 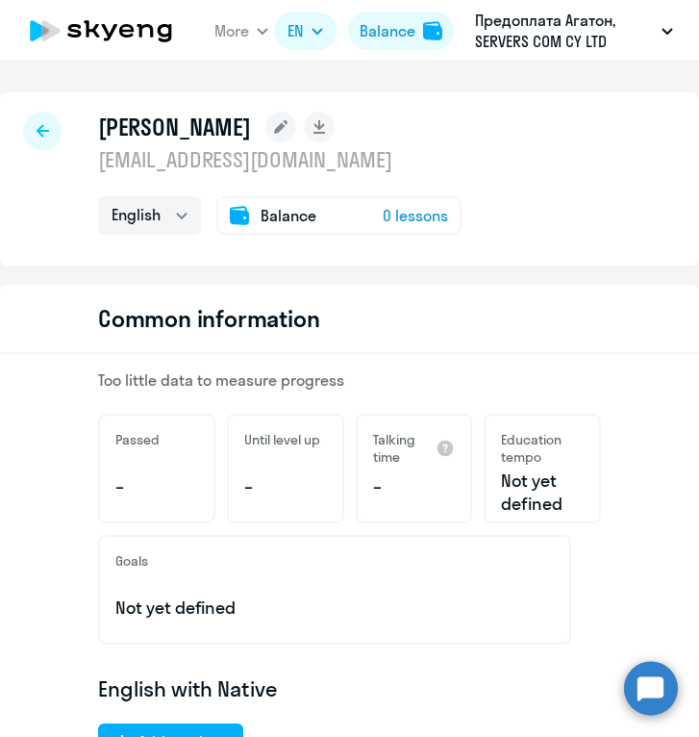 I want to click on span: EN, so click(x=295, y=31).